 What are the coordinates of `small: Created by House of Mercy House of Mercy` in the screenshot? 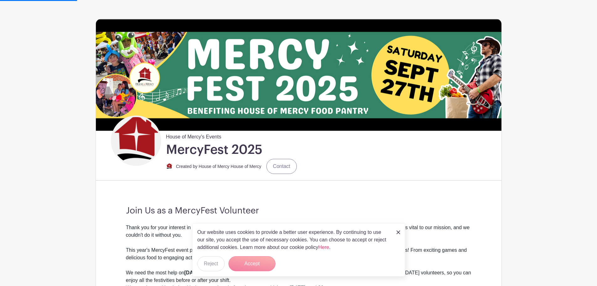 It's located at (219, 166).